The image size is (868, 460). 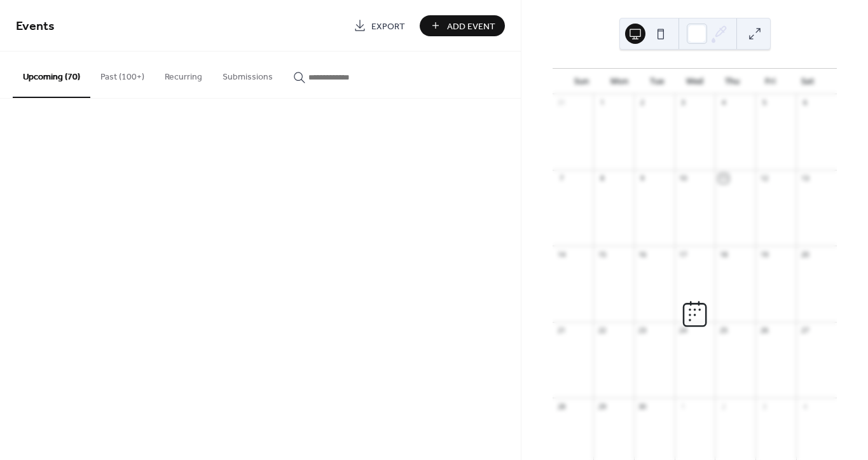 What do you see at coordinates (804, 102) in the screenshot?
I see `div: 6` at bounding box center [804, 102].